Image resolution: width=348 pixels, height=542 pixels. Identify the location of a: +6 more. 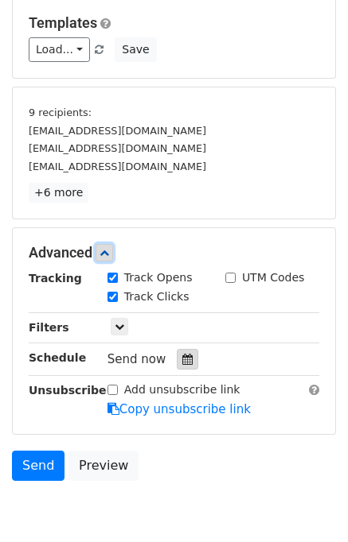
(58, 192).